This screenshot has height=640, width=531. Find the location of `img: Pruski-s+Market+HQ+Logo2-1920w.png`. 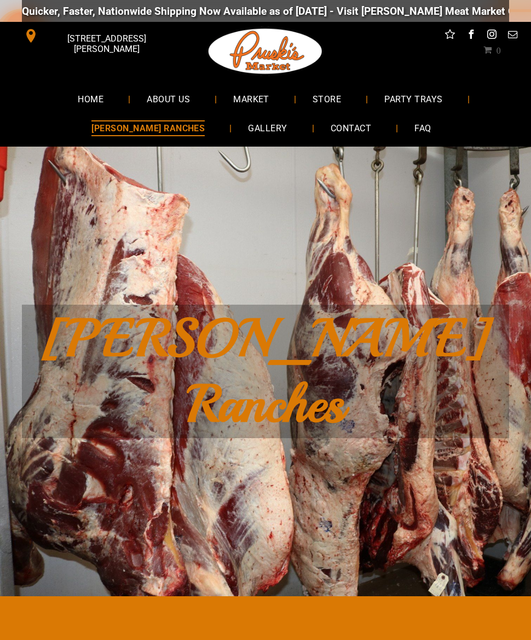

img: Pruski-s+Market+HQ+Logo2-1920w.png is located at coordinates (265, 51).